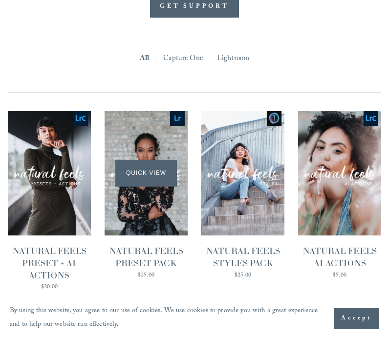 The height and width of the screenshot is (339, 389). Describe the element at coordinates (146, 195) in the screenshot. I see `a: NATURAL FEELS PRESET PACK` at that location.